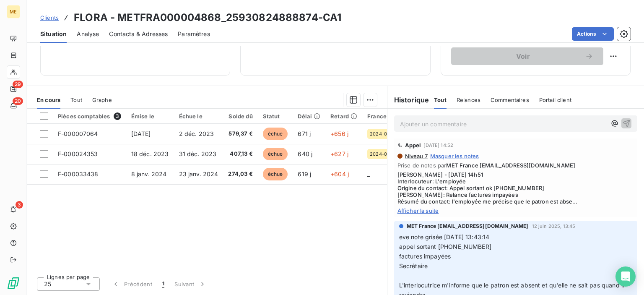 The height and width of the screenshot is (295, 644). I want to click on span: 274,03 €, so click(240, 174).